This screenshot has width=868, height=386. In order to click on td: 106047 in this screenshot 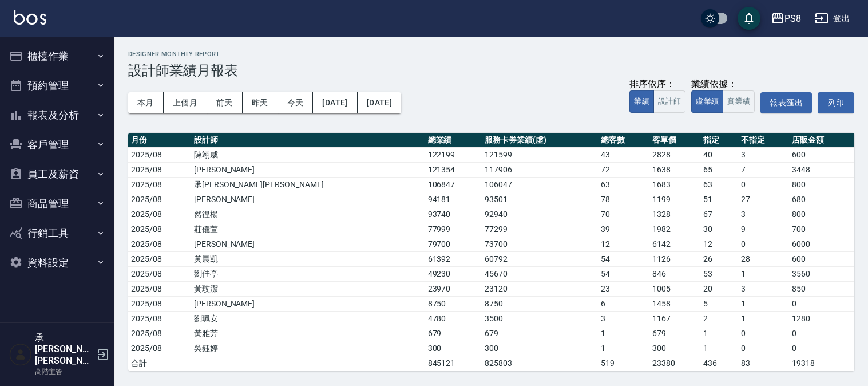, I will do `click(539, 185)`.